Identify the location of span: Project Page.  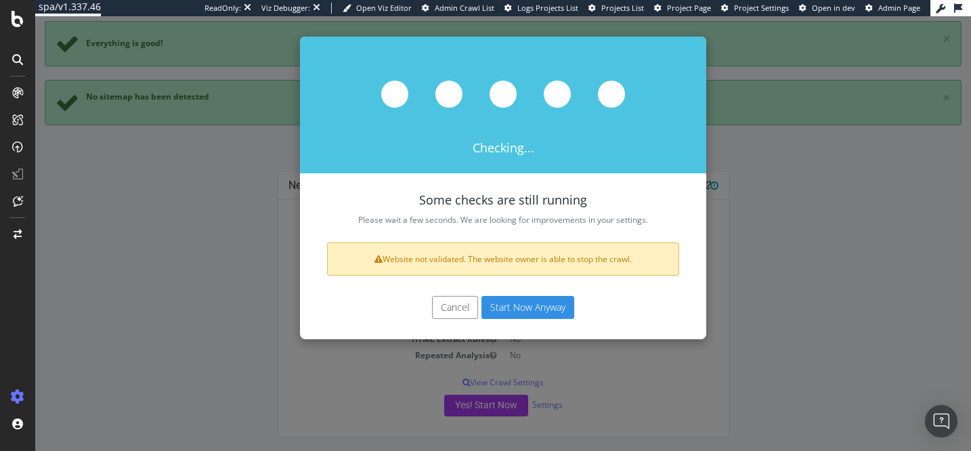
(689, 7).